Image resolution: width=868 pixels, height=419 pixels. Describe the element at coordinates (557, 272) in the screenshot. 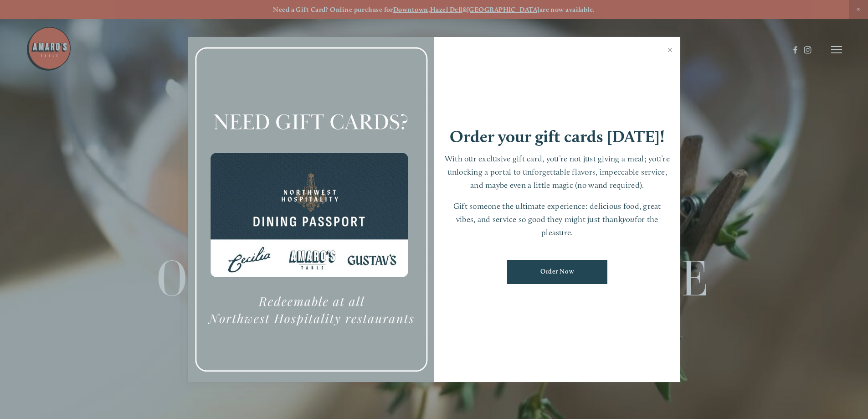

I see `a: Order Now` at that location.